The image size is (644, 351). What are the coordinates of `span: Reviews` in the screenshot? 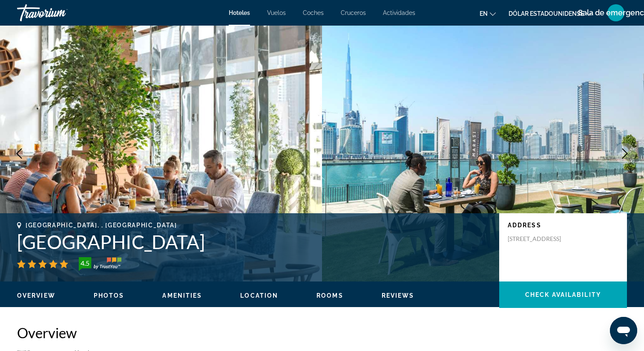 It's located at (398, 296).